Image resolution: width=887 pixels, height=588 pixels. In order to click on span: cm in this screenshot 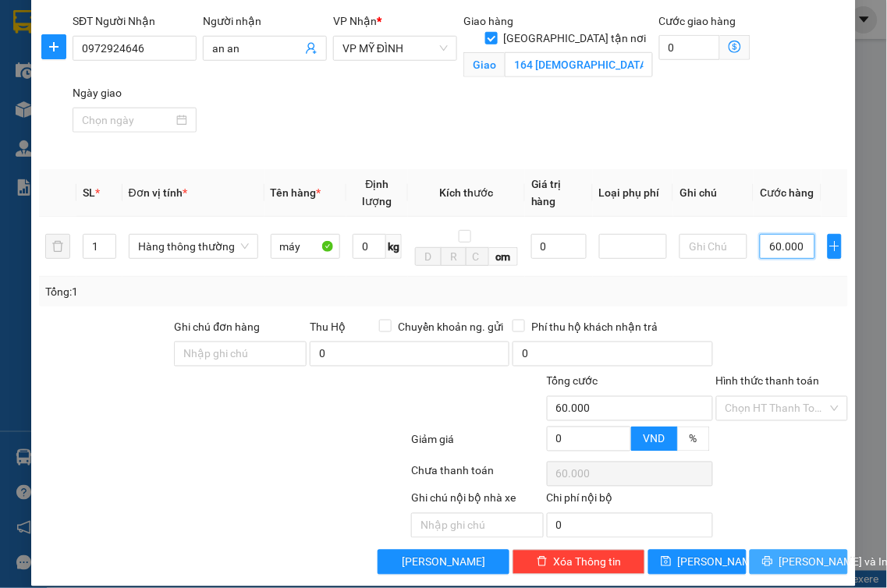, I will do `click(503, 256)`.